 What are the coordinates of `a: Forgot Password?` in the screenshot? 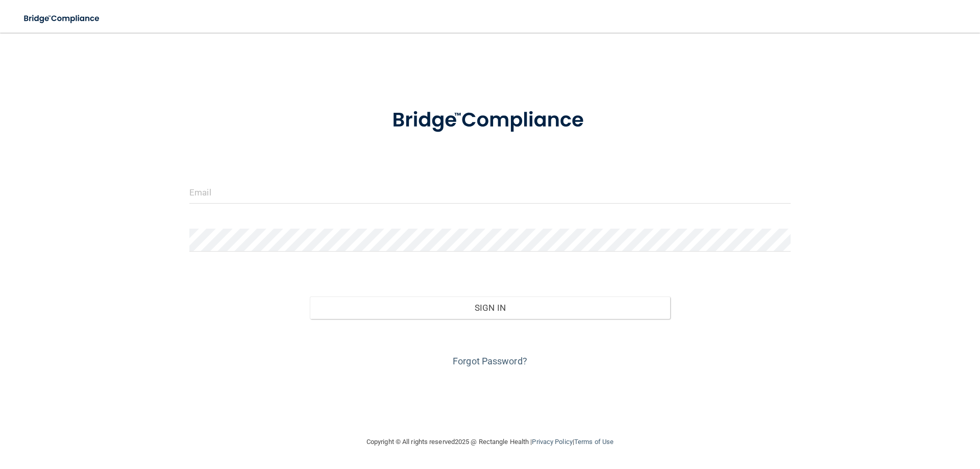 It's located at (490, 361).